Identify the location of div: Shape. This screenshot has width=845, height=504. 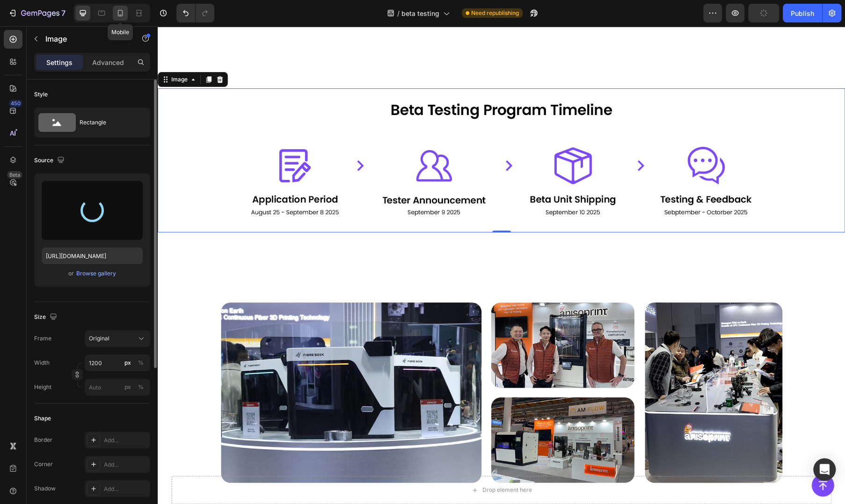
(43, 419).